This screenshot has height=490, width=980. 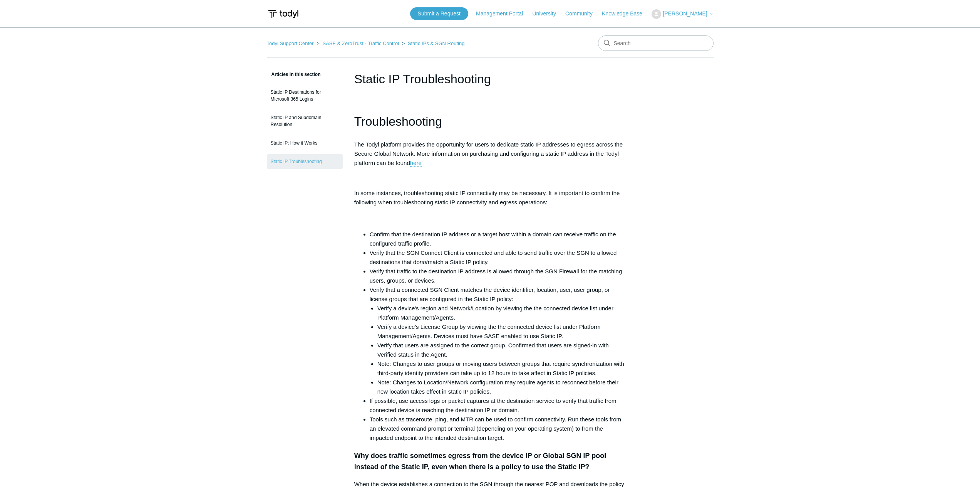 I want to click on a: University, so click(x=548, y=14).